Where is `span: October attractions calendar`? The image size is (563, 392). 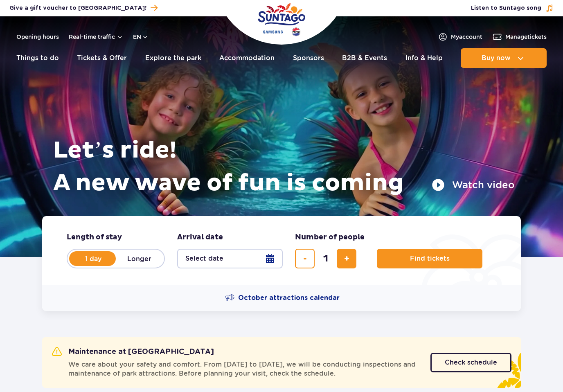 span: October attractions calendar is located at coordinates (289, 298).